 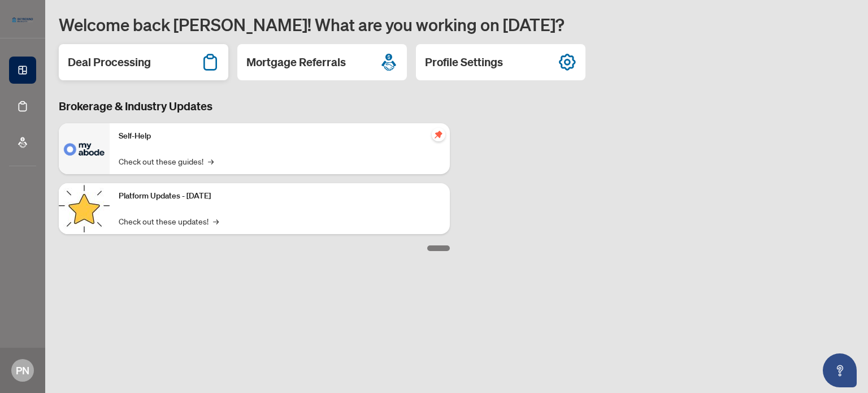 I want to click on h3: Brokerage & Industry Updates, so click(x=254, y=106).